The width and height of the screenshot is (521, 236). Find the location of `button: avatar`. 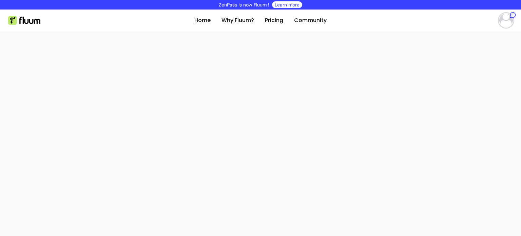

button: avatar is located at coordinates (505, 20).